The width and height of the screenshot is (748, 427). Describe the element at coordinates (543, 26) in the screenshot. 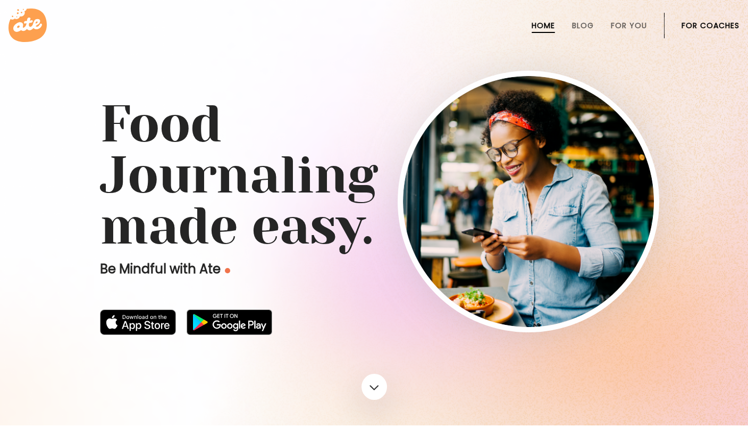

I see `a: Home` at that location.